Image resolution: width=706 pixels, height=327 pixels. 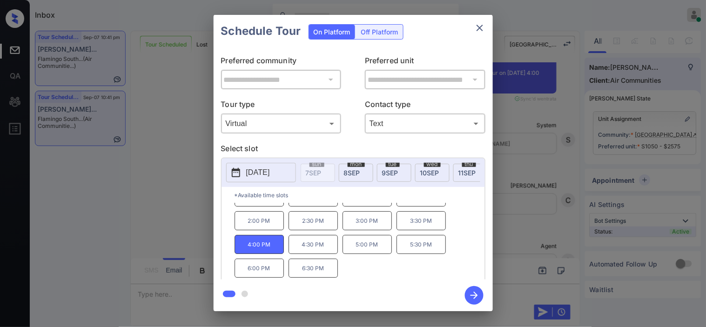 What do you see at coordinates (421, 220) in the screenshot?
I see `p: 3:30 PM` at bounding box center [421, 220].